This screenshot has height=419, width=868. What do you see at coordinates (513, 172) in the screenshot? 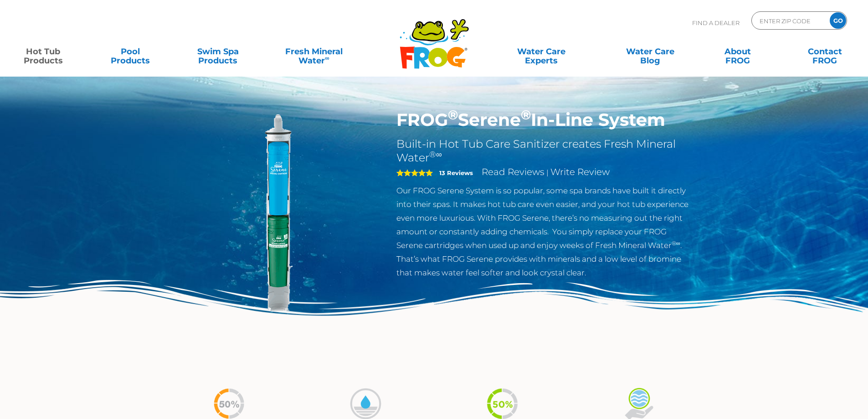
I see `a: Read Reviews` at bounding box center [513, 172].